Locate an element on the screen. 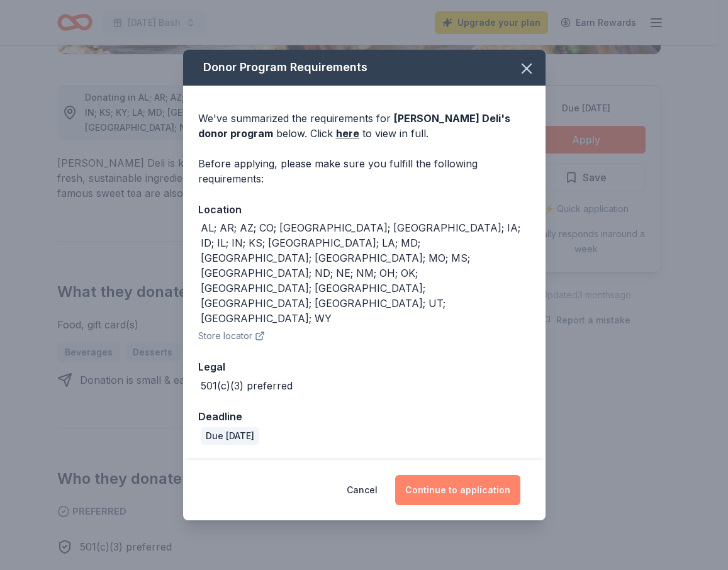  a: here is located at coordinates (347, 134).